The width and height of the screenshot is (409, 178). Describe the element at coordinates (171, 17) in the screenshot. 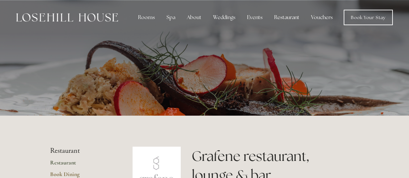

I see `div: Spa` at that location.